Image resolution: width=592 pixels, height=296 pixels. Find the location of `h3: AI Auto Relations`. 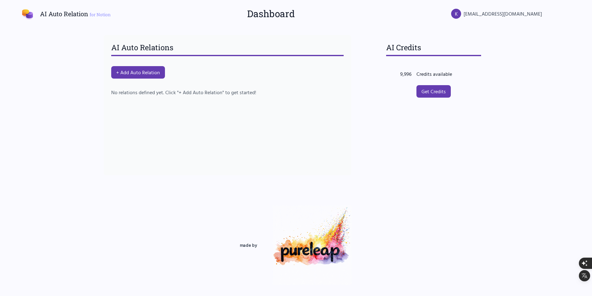

h3: AI Auto Relations is located at coordinates (227, 49).